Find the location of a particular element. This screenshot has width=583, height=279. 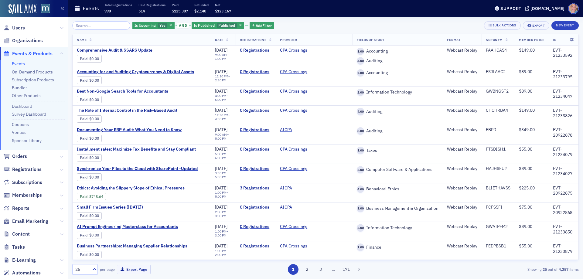

span: Best Non-Google Search Tools for Accountants is located at coordinates (128, 91).